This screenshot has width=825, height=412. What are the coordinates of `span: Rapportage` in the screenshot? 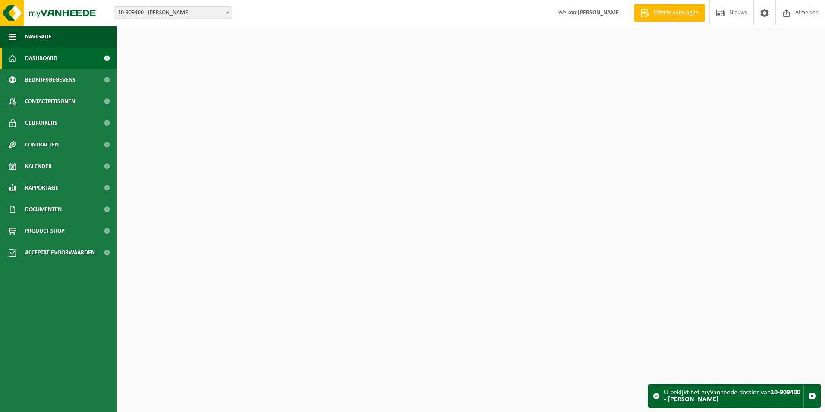 It's located at (41, 188).